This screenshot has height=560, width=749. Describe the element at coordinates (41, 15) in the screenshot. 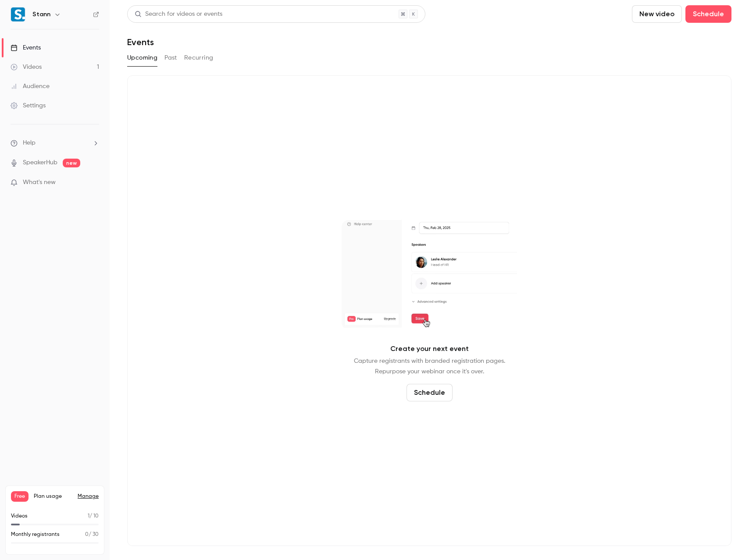

I see `h6: Stann` at that location.